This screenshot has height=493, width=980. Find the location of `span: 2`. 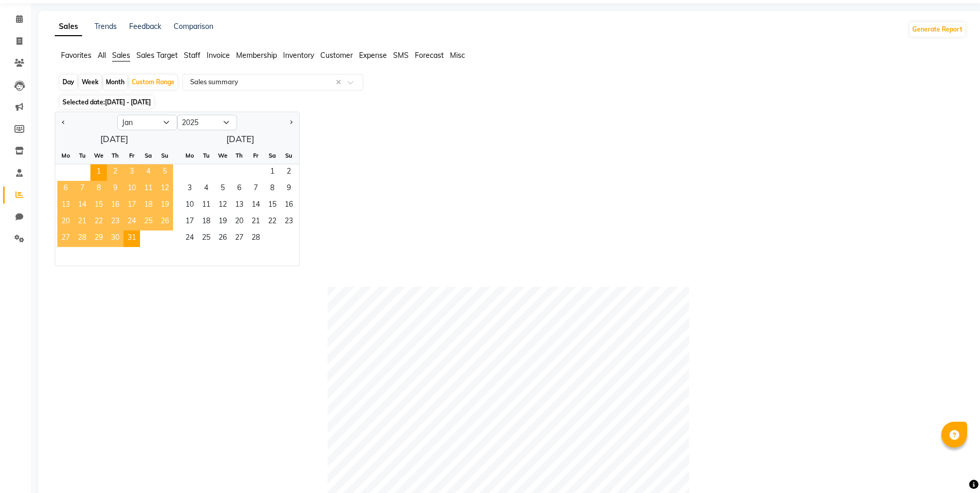

span: 2 is located at coordinates (288, 172).